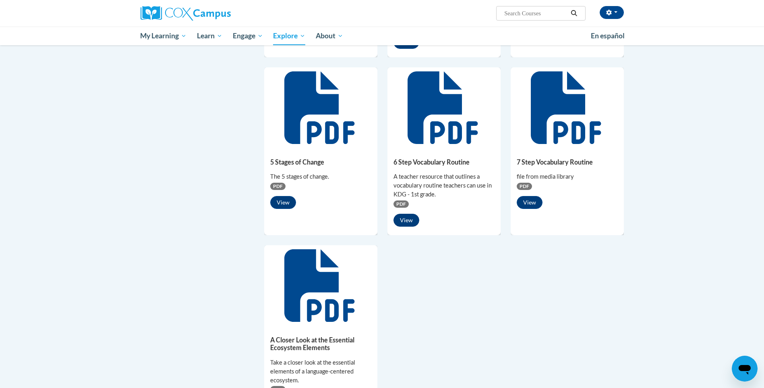 This screenshot has height=388, width=764. I want to click on h5: 6 Step Vocabulary Routine, so click(444, 162).